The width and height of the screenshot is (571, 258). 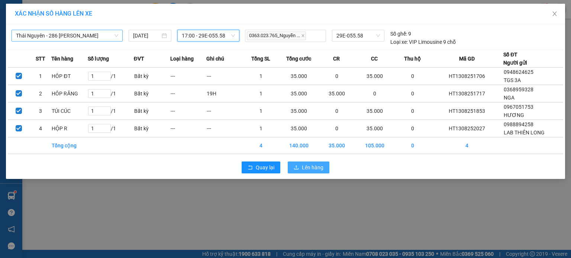 What do you see at coordinates (296, 168) in the screenshot?
I see `span: upload` at bounding box center [296, 168].